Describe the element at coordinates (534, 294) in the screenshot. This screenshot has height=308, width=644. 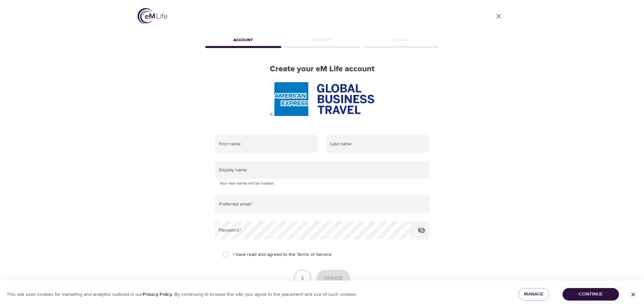
I see `span: Manage` at that location.